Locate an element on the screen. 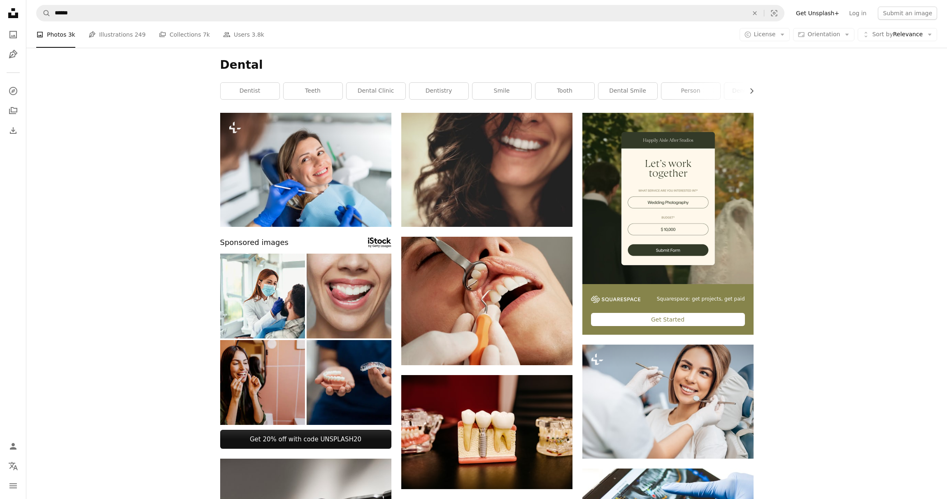 The width and height of the screenshot is (947, 499). button: Submit an image is located at coordinates (907, 13).